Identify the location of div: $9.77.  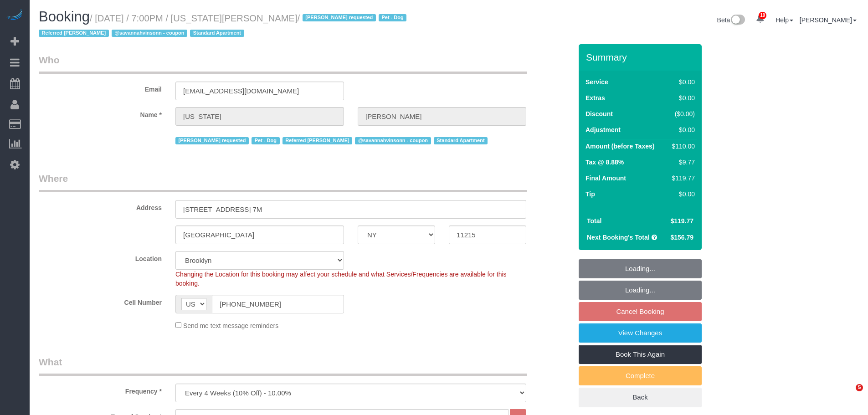
(682, 162).